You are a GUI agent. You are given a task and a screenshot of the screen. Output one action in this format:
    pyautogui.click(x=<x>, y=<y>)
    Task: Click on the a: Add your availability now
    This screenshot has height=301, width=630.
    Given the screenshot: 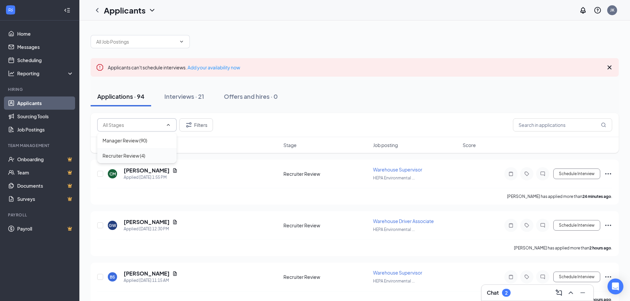 What is the action you would take?
    pyautogui.click(x=214, y=68)
    